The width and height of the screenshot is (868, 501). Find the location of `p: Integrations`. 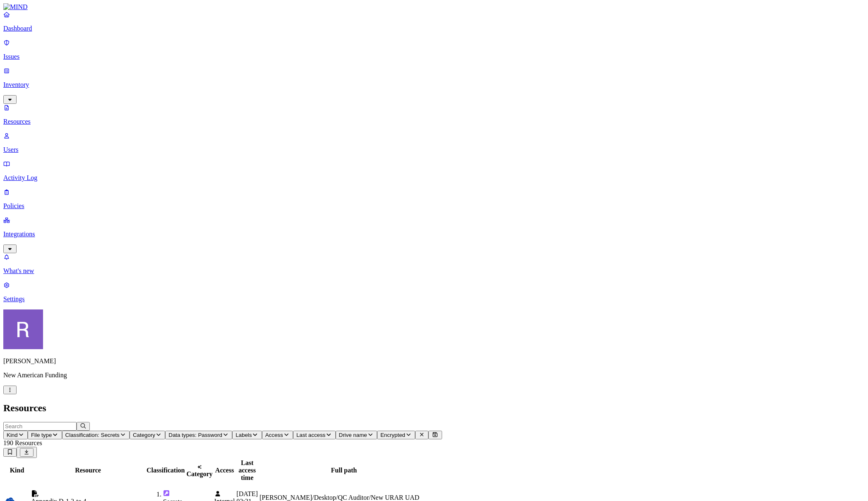

p: Integrations is located at coordinates (433, 234).